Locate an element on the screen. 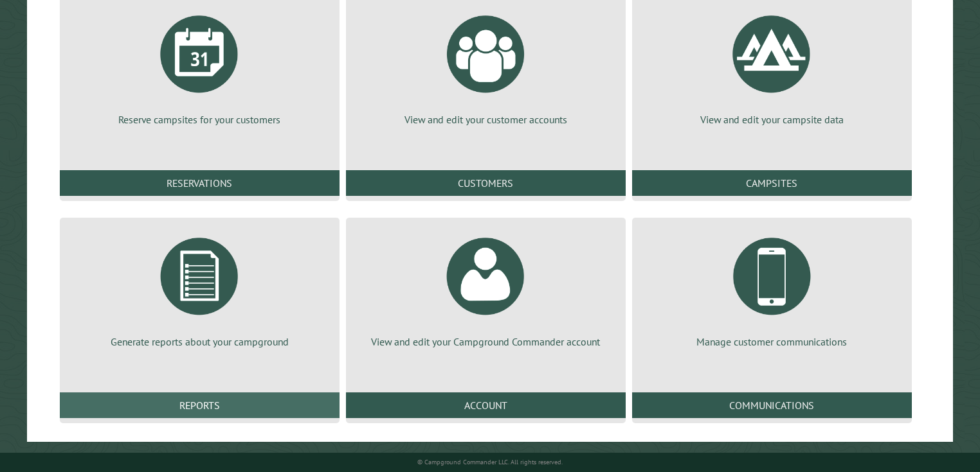 The image size is (980, 472). p: Reserve campsites for your customers is located at coordinates (199, 119).